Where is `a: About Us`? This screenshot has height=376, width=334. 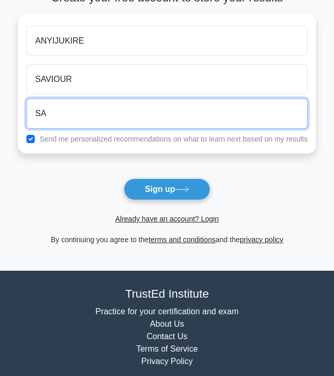
a: About Us is located at coordinates (167, 323).